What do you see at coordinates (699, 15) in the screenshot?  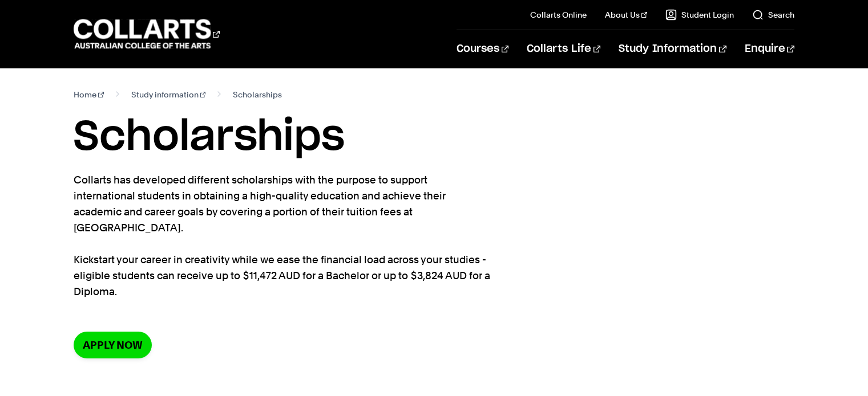 I see `a: Student Login` at bounding box center [699, 15].